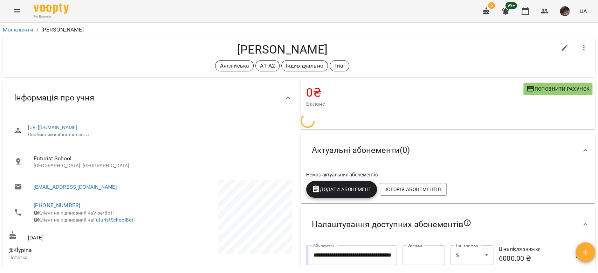 This screenshot has height=273, width=598. I want to click on div: Актуальні абонементи(0), so click(448, 150).